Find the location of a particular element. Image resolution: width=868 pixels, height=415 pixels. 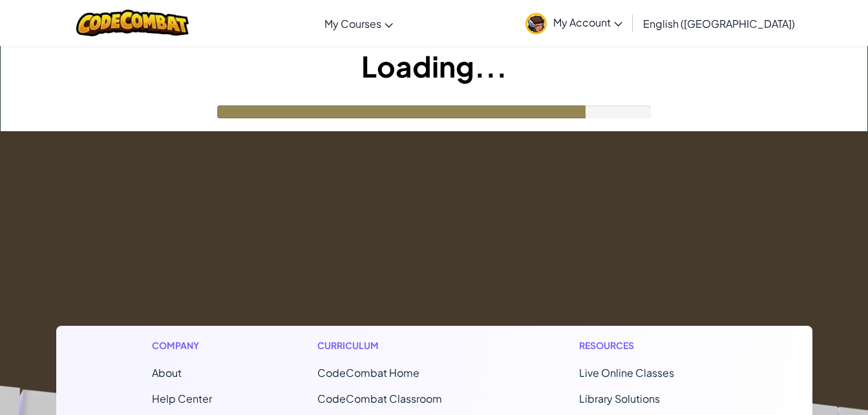

a: My Account is located at coordinates (574, 23).